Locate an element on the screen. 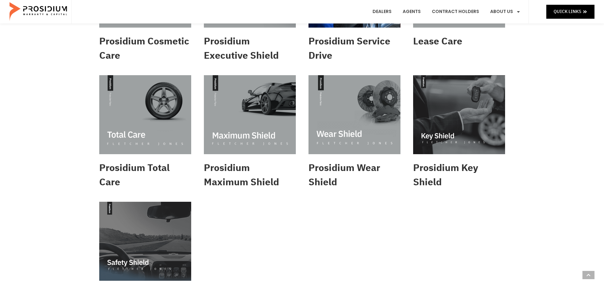  span: Quick Links is located at coordinates (567, 11).